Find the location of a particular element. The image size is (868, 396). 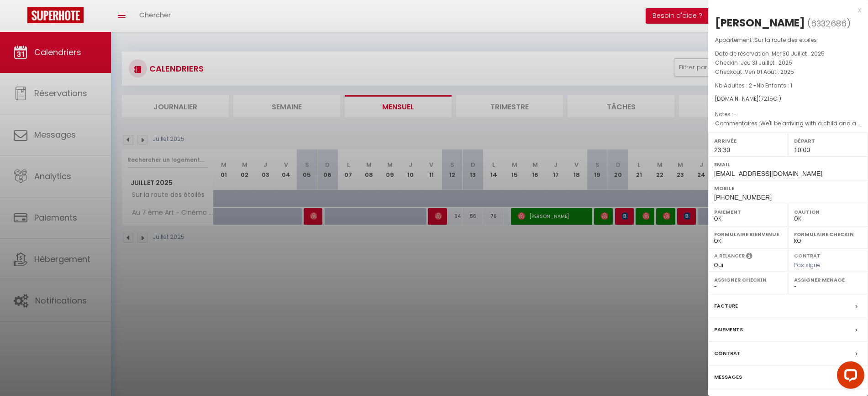

span: Sur la route des étoilés is located at coordinates (785, 39).